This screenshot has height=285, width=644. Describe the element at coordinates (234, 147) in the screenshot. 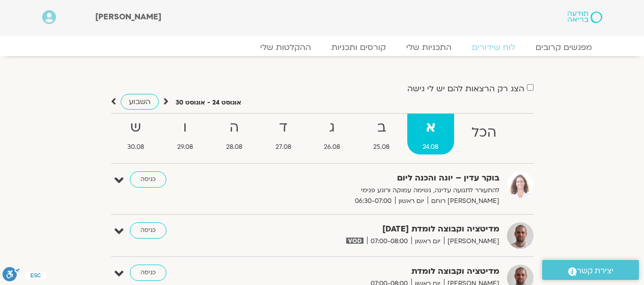

I see `span: 28.08` at that location.